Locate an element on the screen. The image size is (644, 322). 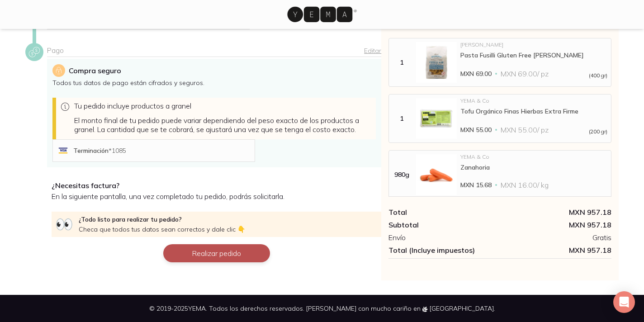
div: 980g is located at coordinates (402, 175).